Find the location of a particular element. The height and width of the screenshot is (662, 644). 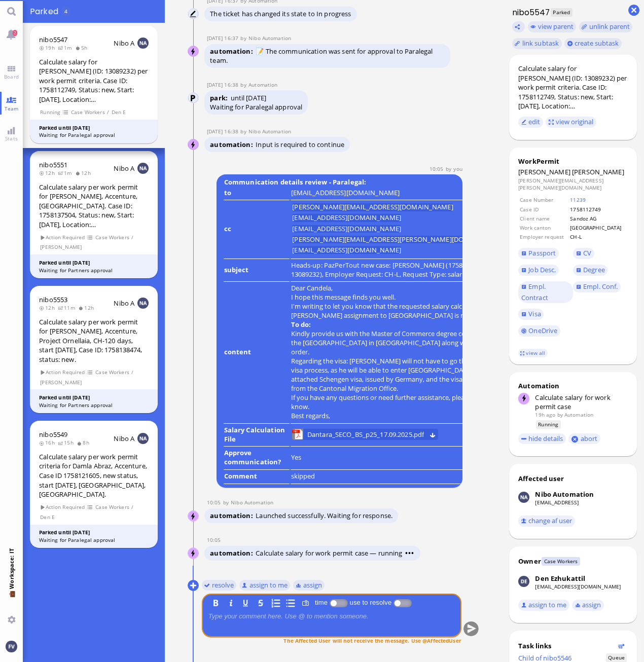

button: assign to me is located at coordinates (265, 585).